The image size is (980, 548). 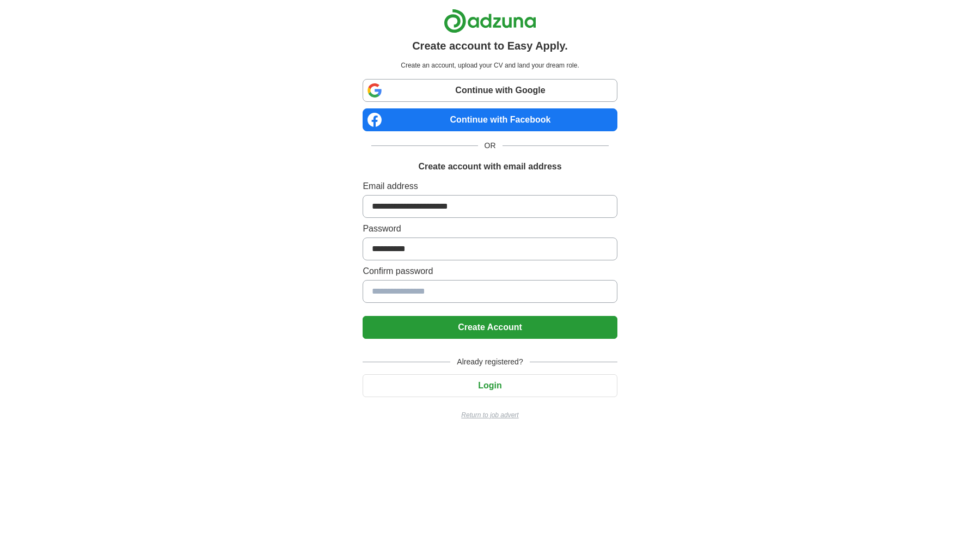 What do you see at coordinates (490, 415) in the screenshot?
I see `a: Return to job advert` at bounding box center [490, 415].